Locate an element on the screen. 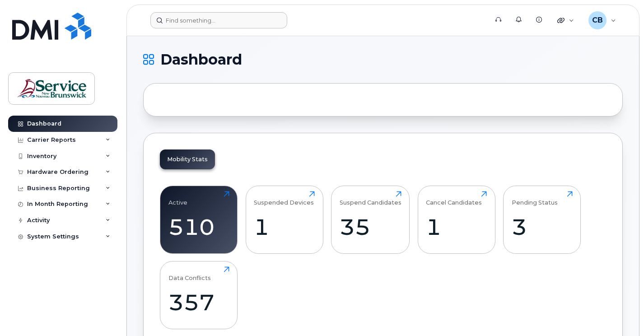 This screenshot has width=644, height=336. a: Cancel Candidates1 is located at coordinates (456, 220).